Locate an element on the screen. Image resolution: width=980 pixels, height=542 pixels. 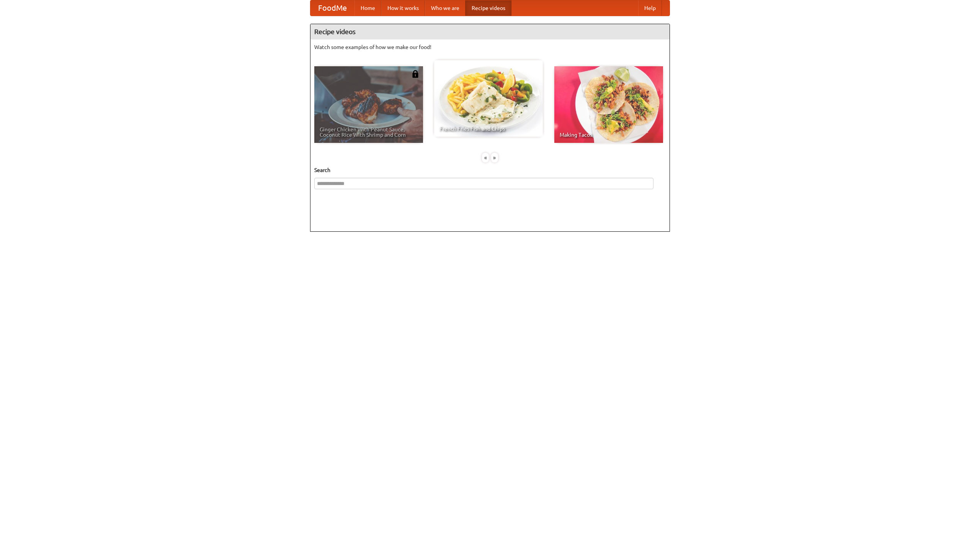
a: Who we are is located at coordinates (445, 8).